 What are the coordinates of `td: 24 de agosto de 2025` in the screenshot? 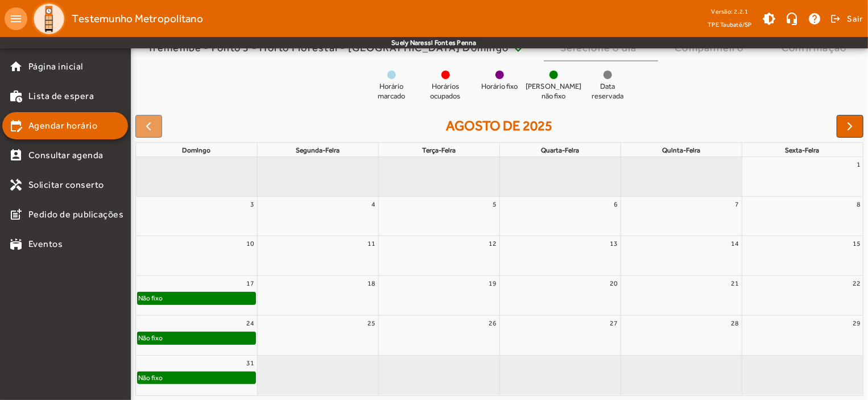 It's located at (196, 336).